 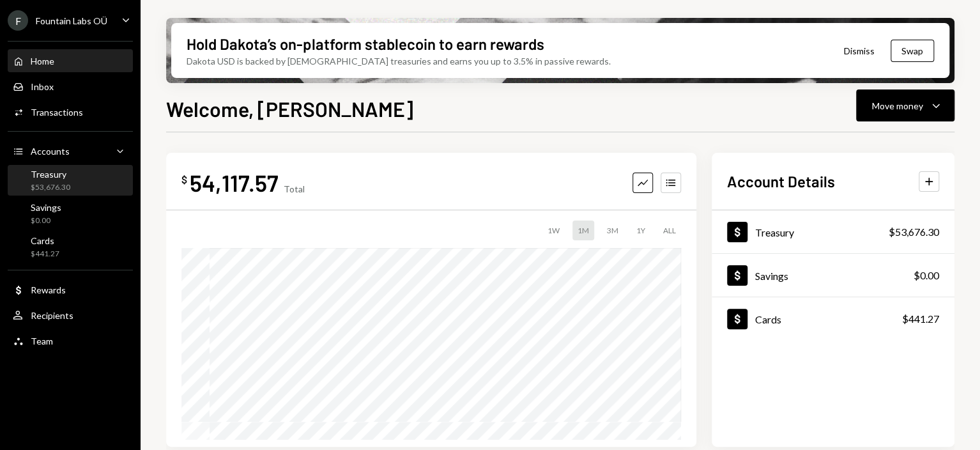 What do you see at coordinates (553, 230) in the screenshot?
I see `div: 1W` at bounding box center [553, 230].